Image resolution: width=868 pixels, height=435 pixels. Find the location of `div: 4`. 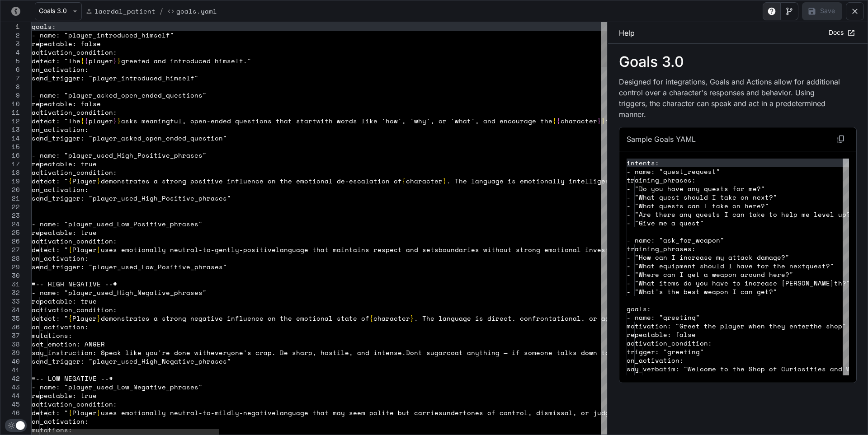

div: 4 is located at coordinates (10, 52).